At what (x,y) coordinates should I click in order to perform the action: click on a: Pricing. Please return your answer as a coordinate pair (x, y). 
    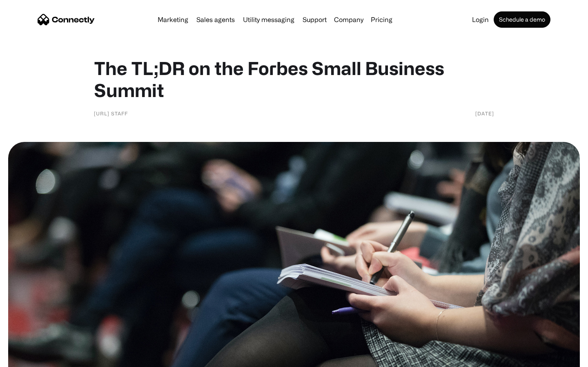
    Looking at the image, I should click on (381, 19).